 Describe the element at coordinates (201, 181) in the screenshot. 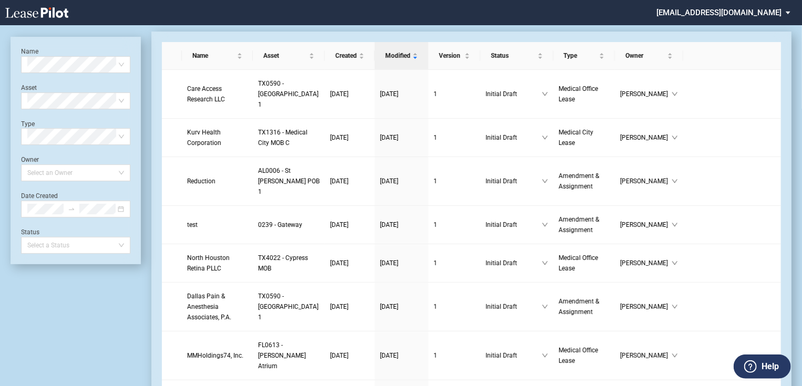

I see `span: Reduction` at that location.